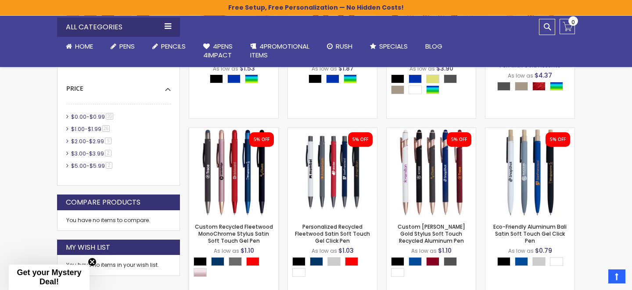  Describe the element at coordinates (543, 75) in the screenshot. I see `span: $4.37` at that location.